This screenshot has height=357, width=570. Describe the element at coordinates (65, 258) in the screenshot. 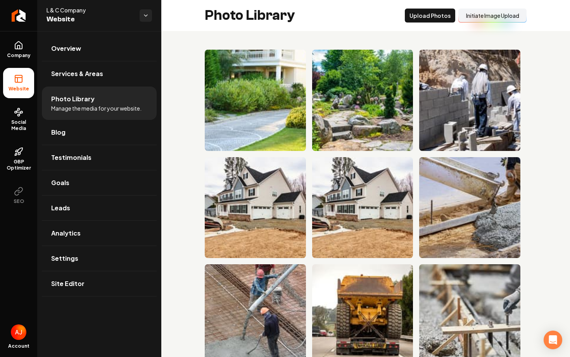

I see `span: Settings` at that location.